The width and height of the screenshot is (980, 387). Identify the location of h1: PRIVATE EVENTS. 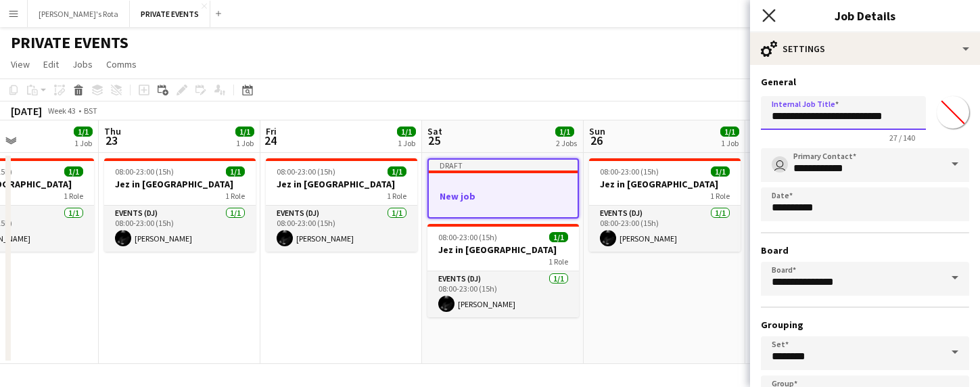
(70, 42).